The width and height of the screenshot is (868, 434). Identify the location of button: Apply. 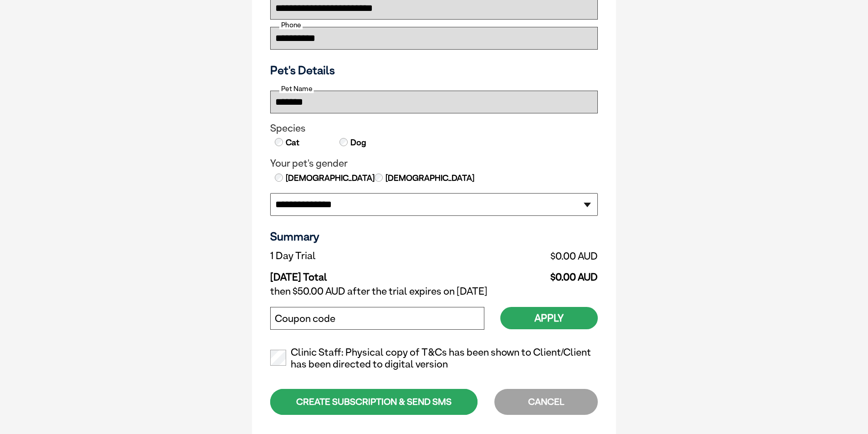
(549, 318).